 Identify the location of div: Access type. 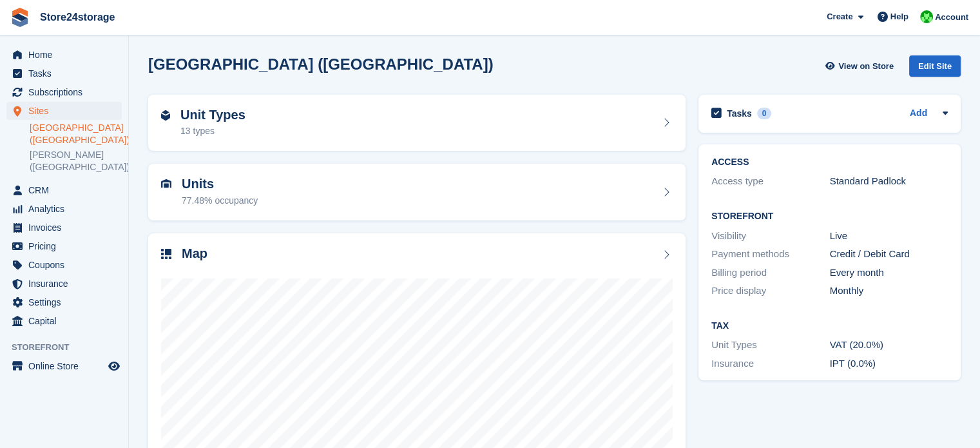
(770, 181).